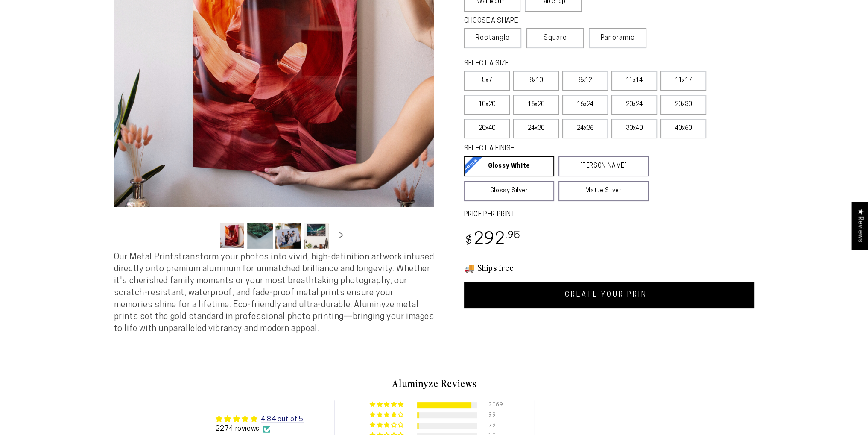 The height and width of the screenshot is (435, 868). Describe the element at coordinates (683, 81) in the screenshot. I see `label: 11x17` at that location.